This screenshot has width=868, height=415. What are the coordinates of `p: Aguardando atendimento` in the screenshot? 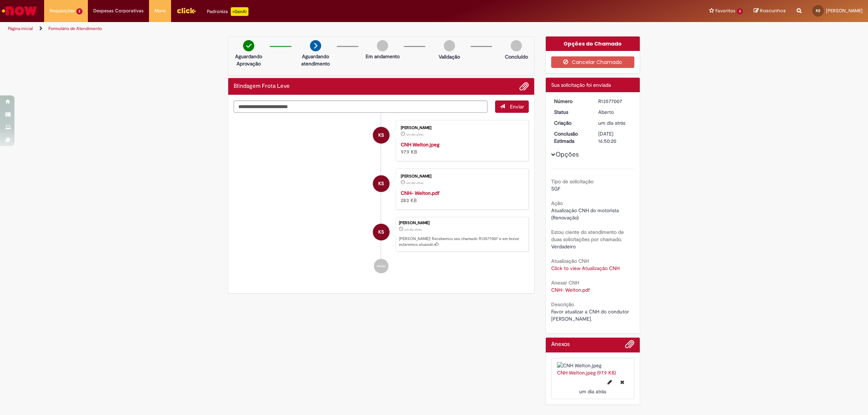 It's located at (315, 60).